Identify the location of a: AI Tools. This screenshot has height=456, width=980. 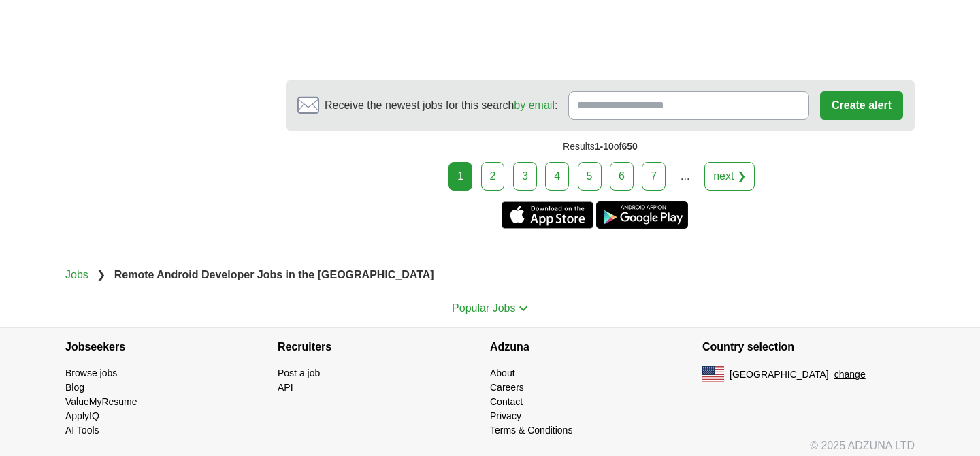
(83, 430).